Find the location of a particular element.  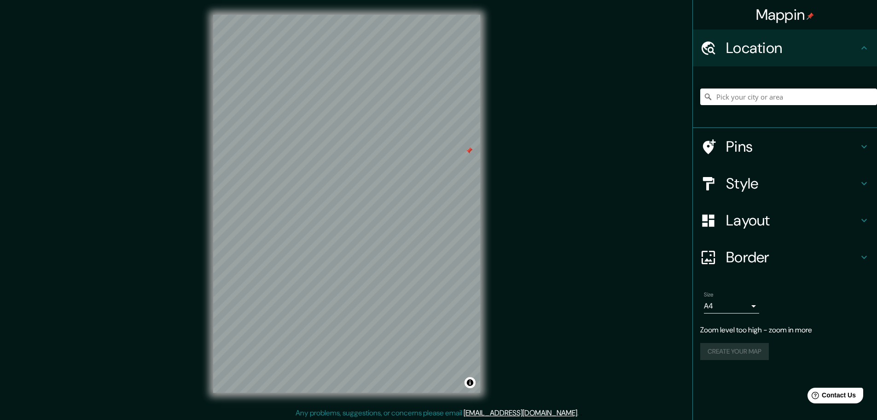

span: Contact Us is located at coordinates (44, 11).